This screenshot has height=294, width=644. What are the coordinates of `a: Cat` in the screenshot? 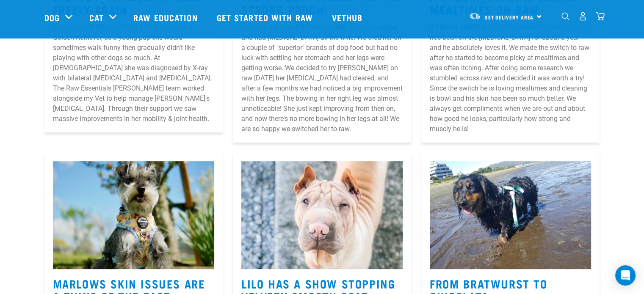 It's located at (96, 17).